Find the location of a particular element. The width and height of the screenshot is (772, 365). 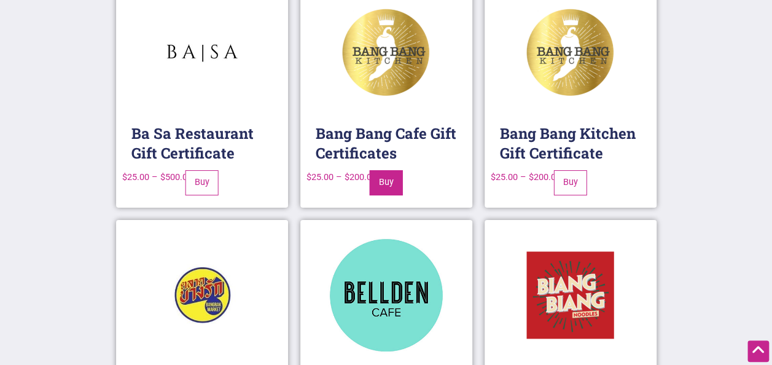

a: Select options for “Bang Bang Kitchen Gift Certificate” is located at coordinates (570, 183).